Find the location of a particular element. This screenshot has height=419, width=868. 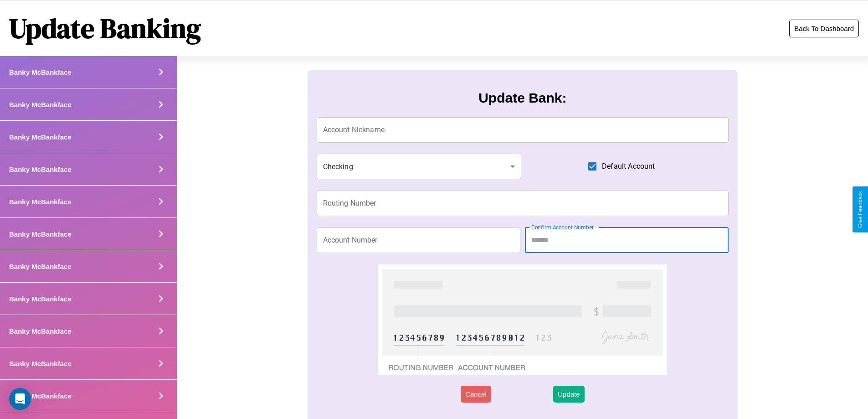

button: Cancel is located at coordinates (476, 394).